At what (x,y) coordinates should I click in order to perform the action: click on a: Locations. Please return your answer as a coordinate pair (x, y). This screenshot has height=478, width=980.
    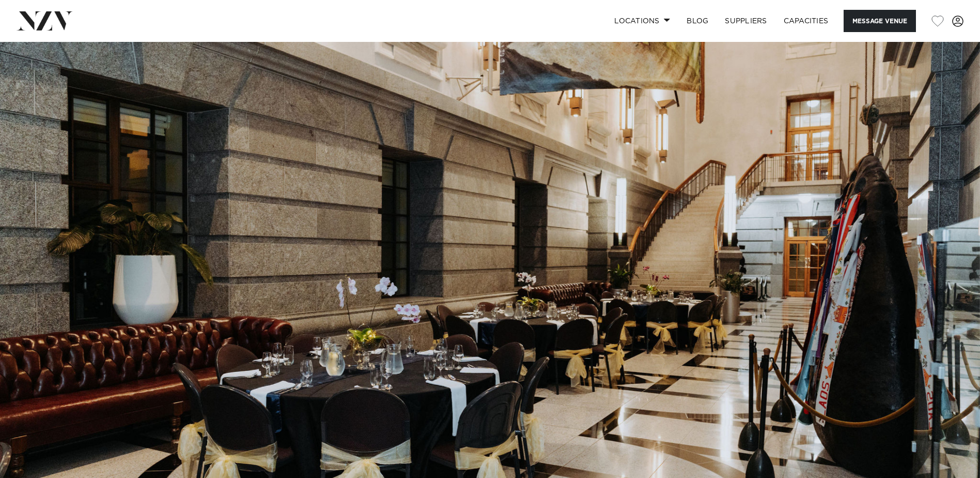
    Looking at the image, I should click on (643, 20).